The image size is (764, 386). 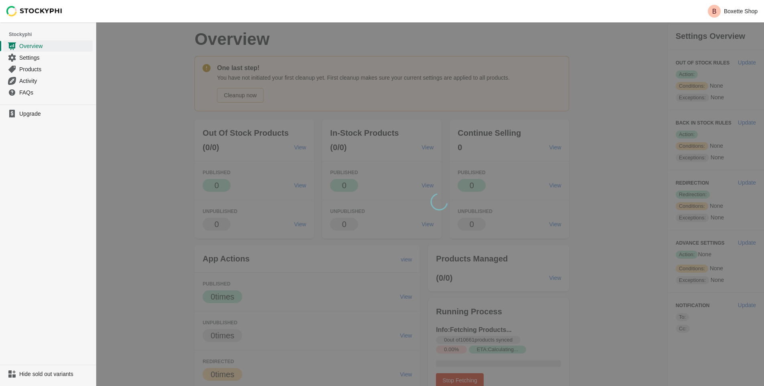 I want to click on span: Stockyphi, so click(x=52, y=34).